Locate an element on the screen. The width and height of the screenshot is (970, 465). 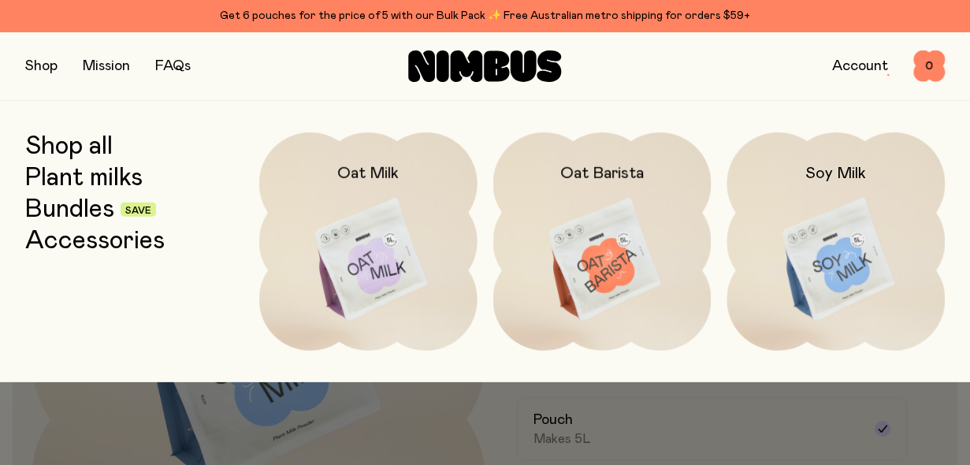
h2: Oat Barista is located at coordinates (602, 173).